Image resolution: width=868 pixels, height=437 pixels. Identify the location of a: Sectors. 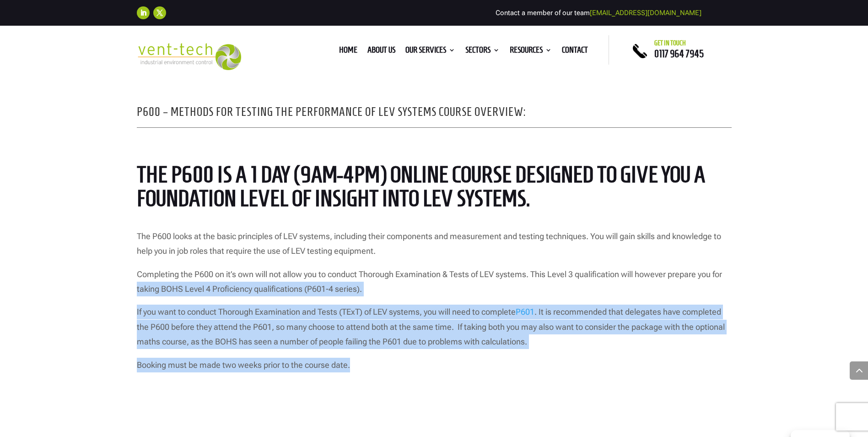
(482, 51).